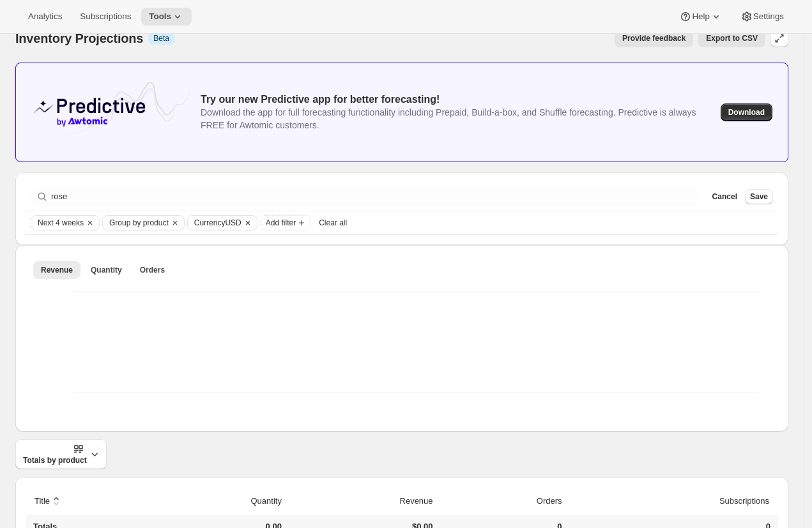 This screenshot has width=812, height=528. I want to click on button: Save, so click(759, 197).